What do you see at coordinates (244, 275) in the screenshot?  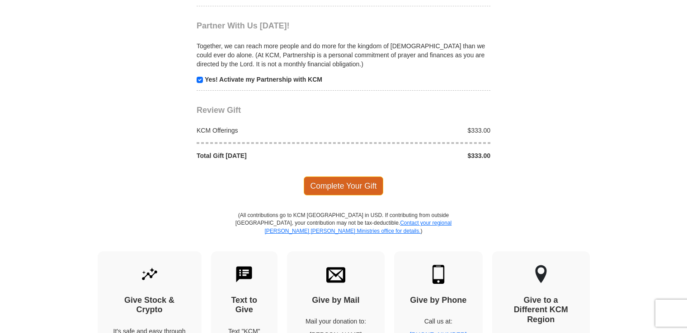 I see `img: text-to-give.svg` at bounding box center [244, 275].